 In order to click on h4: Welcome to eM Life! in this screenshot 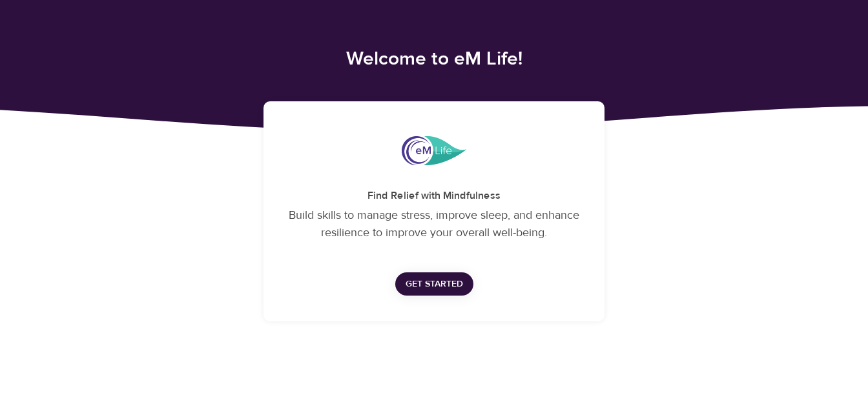, I will do `click(434, 58)`.